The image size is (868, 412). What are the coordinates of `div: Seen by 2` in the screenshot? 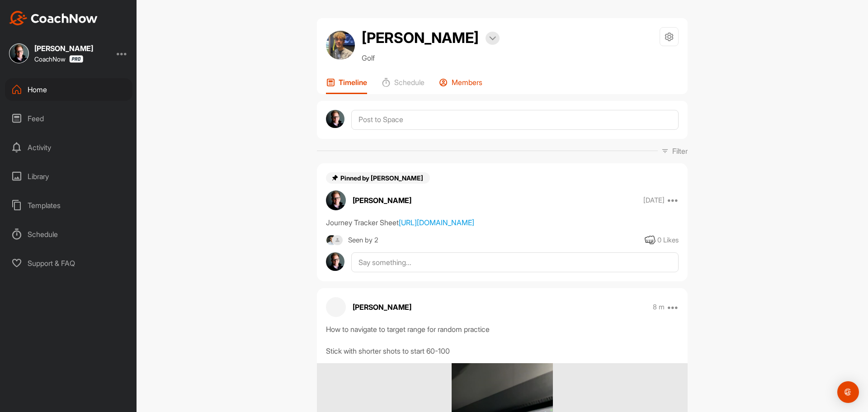 It's located at (363, 240).